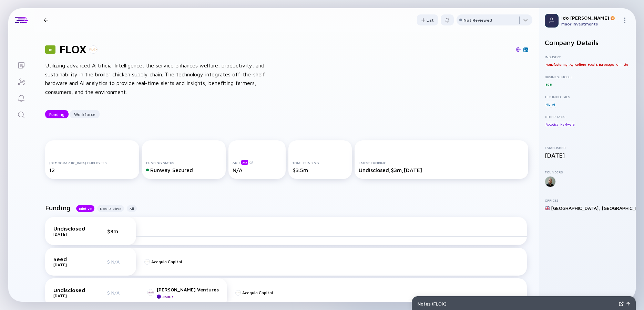  What do you see at coordinates (590, 24) in the screenshot?
I see `div: Maor Investments` at bounding box center [590, 24].